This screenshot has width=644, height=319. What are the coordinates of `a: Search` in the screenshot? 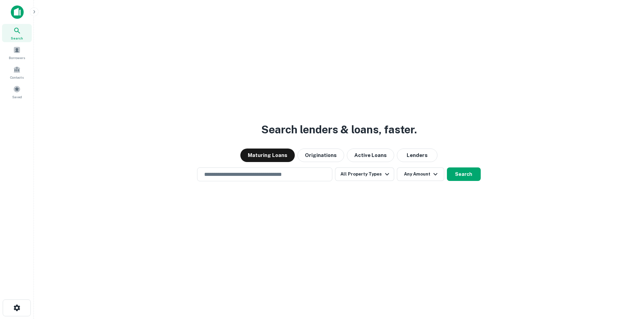 It's located at (17, 33).